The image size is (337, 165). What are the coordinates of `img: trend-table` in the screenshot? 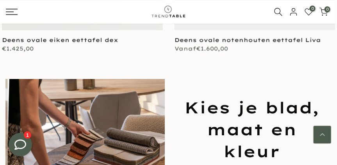 It's located at (168, 11).